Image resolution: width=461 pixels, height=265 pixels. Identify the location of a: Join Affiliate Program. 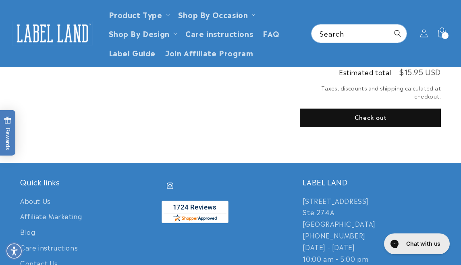
(209, 52).